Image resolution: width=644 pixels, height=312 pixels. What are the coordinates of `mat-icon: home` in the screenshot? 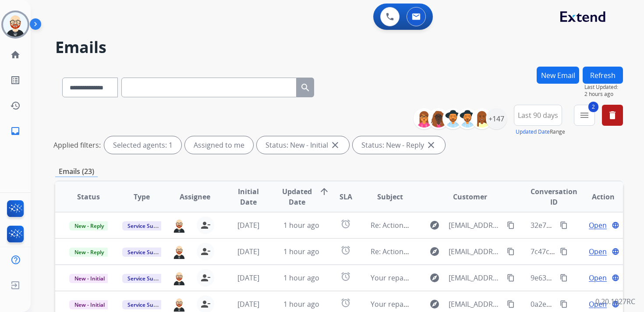 It's located at (15, 55).